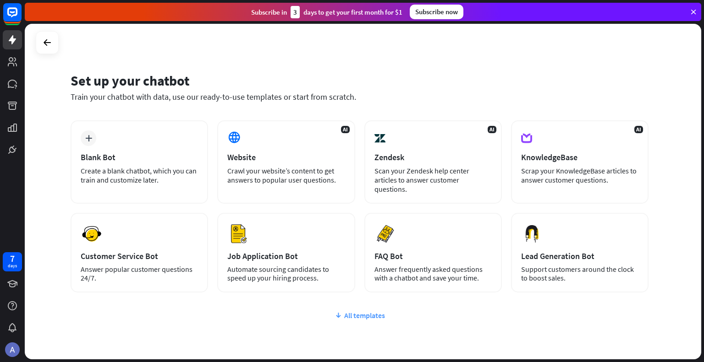  I want to click on div: Lead Generation Bot, so click(579, 256).